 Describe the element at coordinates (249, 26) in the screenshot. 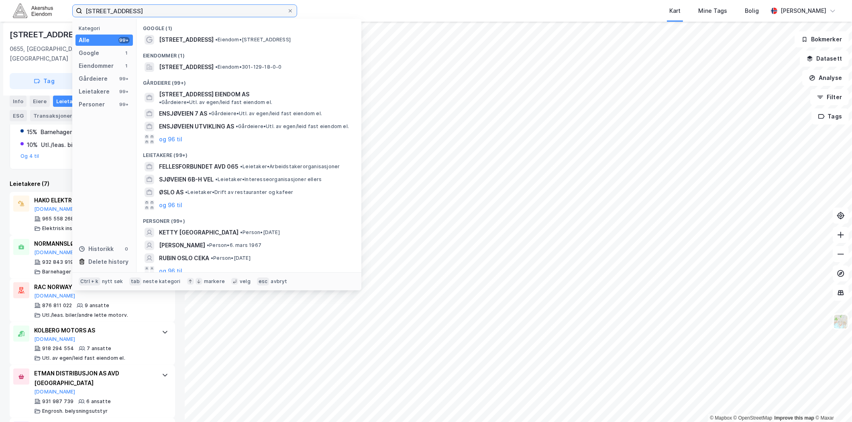

I see `div: Google (1)` at that location.